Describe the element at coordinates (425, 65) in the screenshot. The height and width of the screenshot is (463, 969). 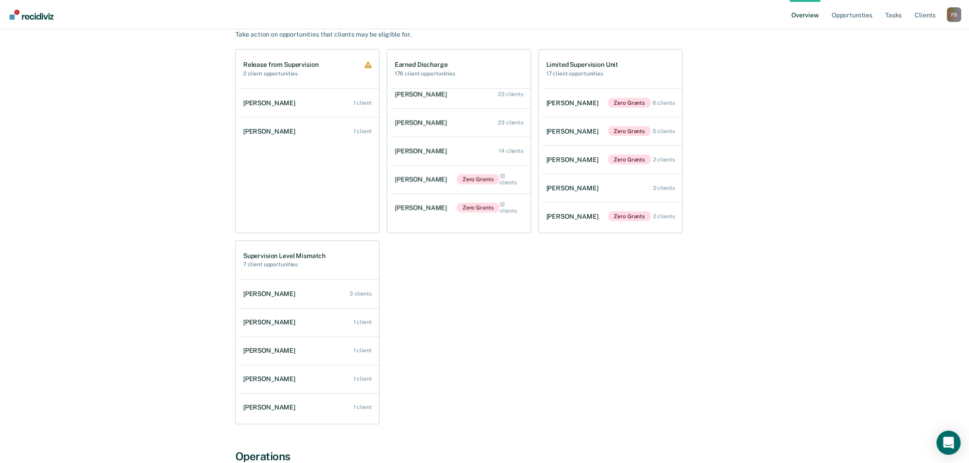
I see `h1: Earned Discharge` at that location.